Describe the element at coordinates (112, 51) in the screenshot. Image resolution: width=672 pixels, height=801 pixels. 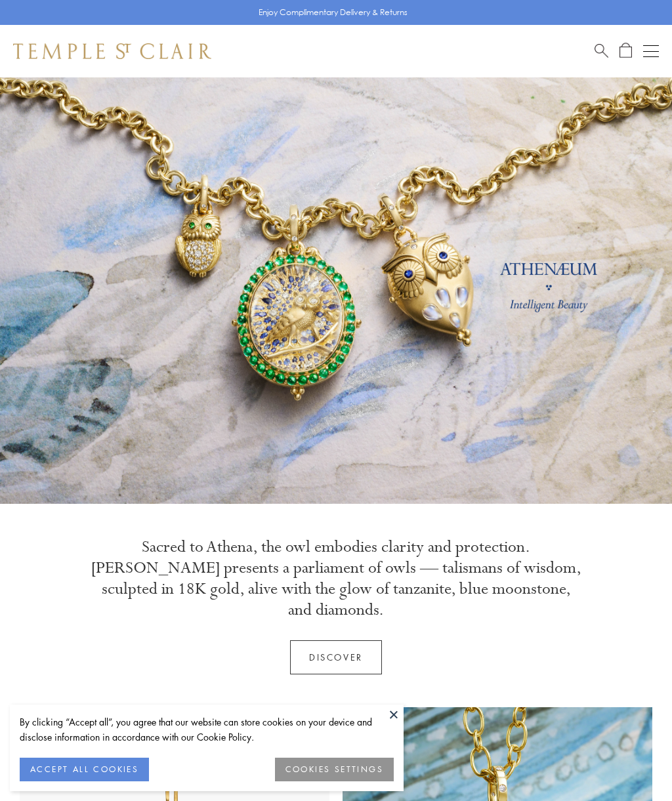
I see `img: Temple St. Clair` at that location.